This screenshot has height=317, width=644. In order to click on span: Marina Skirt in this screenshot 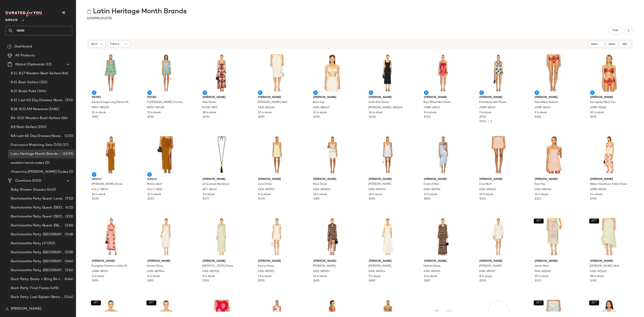, I will do `click(154, 185)`.